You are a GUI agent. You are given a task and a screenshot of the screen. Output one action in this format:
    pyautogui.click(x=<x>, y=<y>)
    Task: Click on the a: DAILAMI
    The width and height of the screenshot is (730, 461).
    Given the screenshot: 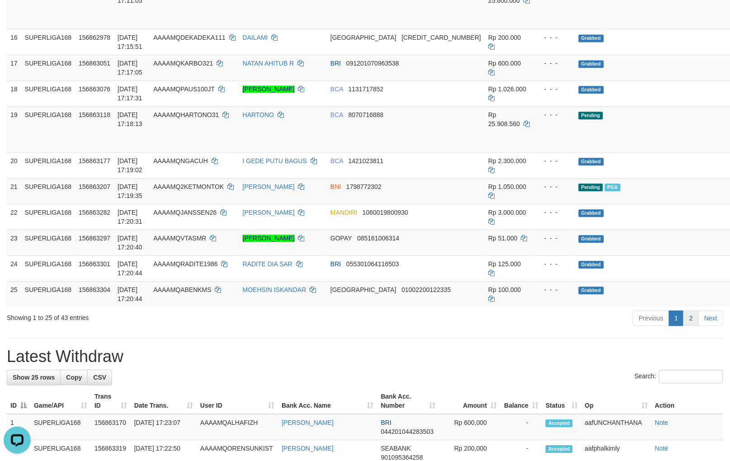 What is the action you would take?
    pyautogui.click(x=255, y=38)
    